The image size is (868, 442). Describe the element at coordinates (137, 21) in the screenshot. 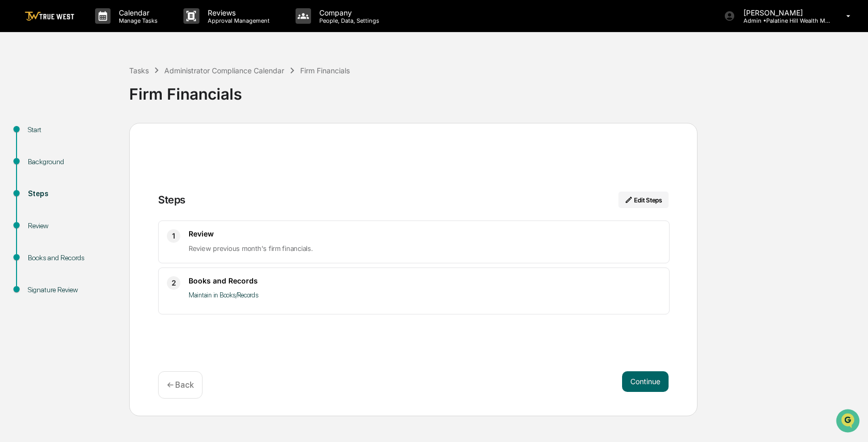

I see `p: Manage Tasks` at that location.